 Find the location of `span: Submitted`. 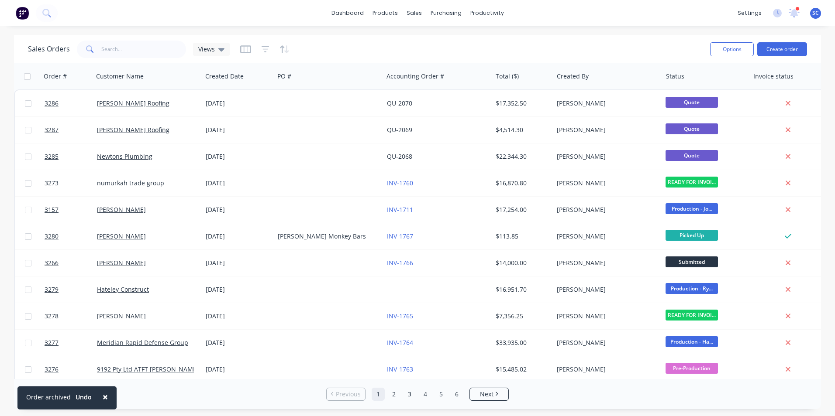

span: Submitted is located at coordinates (691, 262).